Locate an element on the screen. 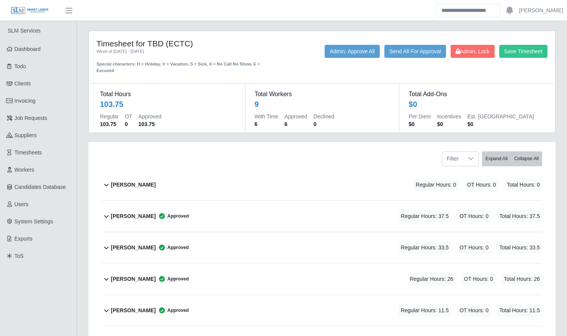 The height and width of the screenshot is (336, 567). dt: Declined is located at coordinates (324, 116).